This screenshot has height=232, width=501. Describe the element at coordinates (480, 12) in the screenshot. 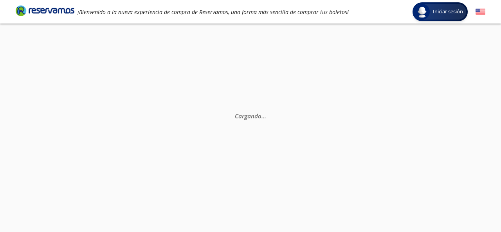

I see `button: English` at that location.